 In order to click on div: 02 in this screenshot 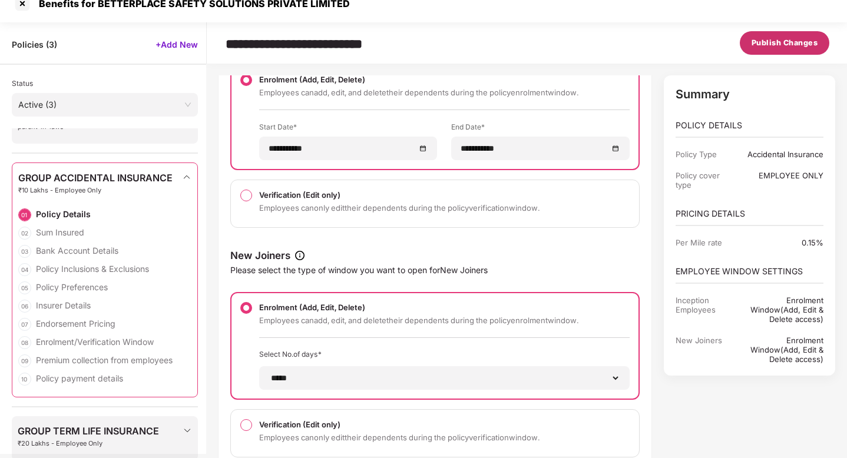, I will do `click(25, 233)`.